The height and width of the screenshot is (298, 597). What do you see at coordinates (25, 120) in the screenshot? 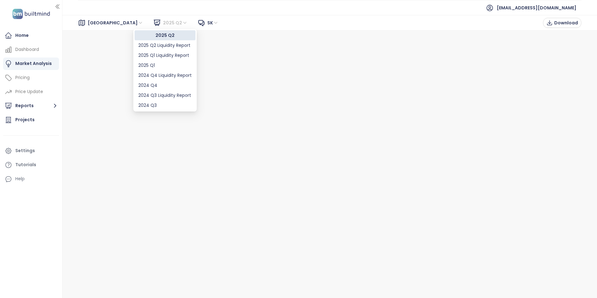
I see `div: Projects` at bounding box center [25, 120].